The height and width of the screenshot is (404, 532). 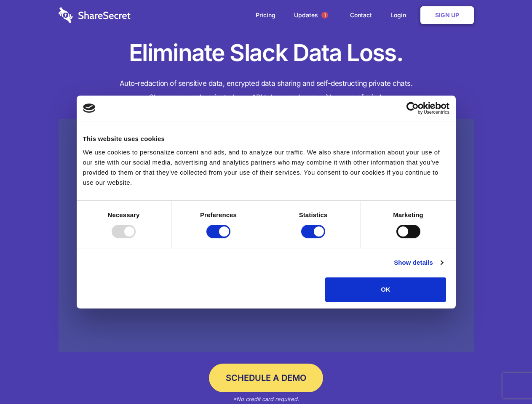 I want to click on a: Usercentrics Cookiebot - opens in a new window, so click(x=412, y=108).